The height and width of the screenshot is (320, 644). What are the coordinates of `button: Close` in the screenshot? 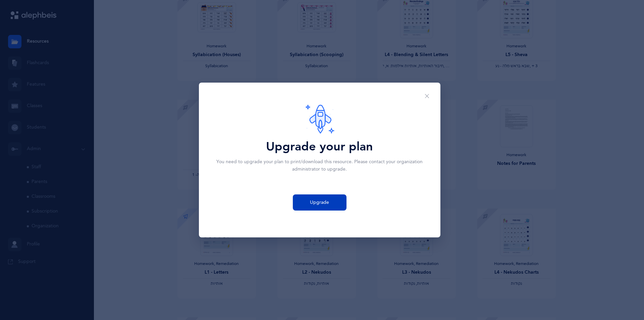 It's located at (427, 96).